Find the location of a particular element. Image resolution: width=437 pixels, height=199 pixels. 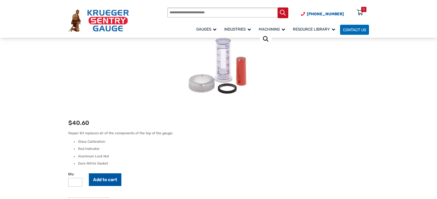

span: Machining is located at coordinates (271, 29).